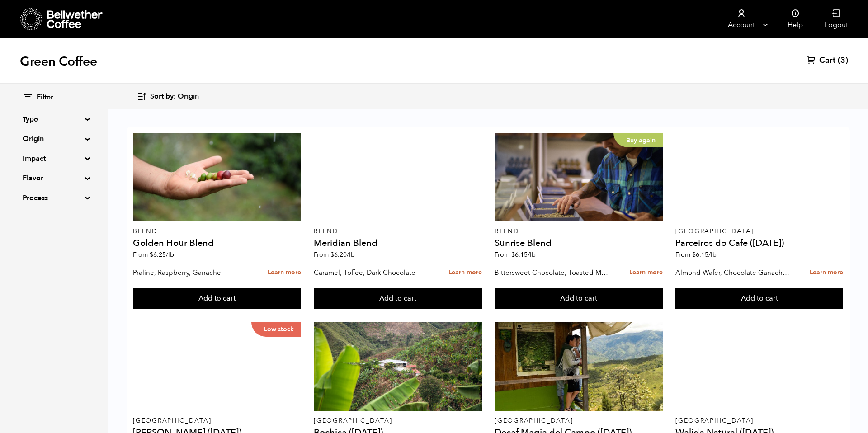 The width and height of the screenshot is (868, 433). Describe the element at coordinates (638, 140) in the screenshot. I see `p: Buy again` at that location.